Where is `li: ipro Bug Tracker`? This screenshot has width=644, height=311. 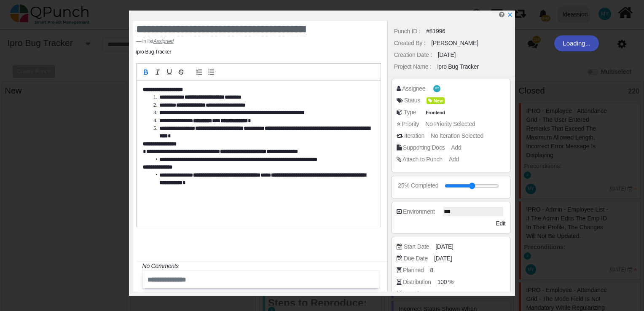
li: ipro Bug Tracker is located at coordinates (154, 52).